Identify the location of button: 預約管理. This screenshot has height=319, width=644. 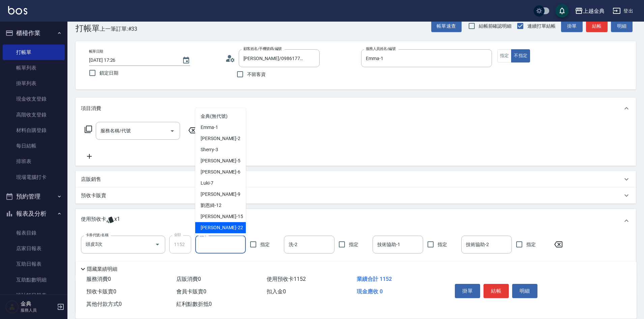
(34, 197).